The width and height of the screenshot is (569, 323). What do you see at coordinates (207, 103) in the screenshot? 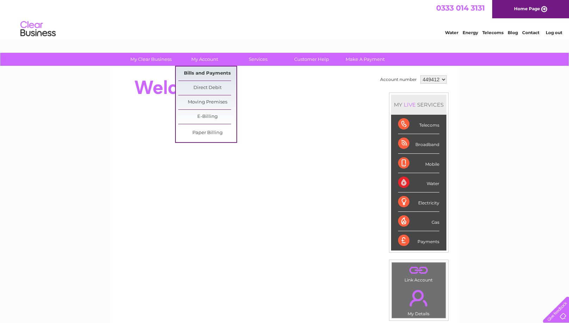
I see `a: Moving Premises` at bounding box center [207, 103].